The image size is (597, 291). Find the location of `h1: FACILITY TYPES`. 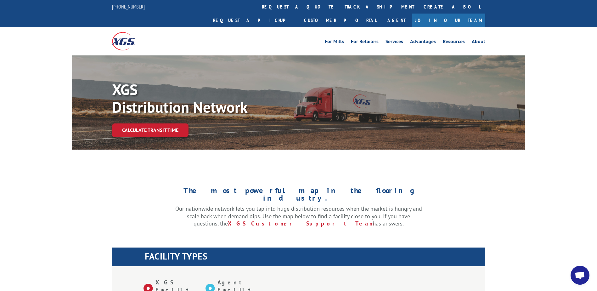

h1: FACILITY TYPES is located at coordinates (315, 258).